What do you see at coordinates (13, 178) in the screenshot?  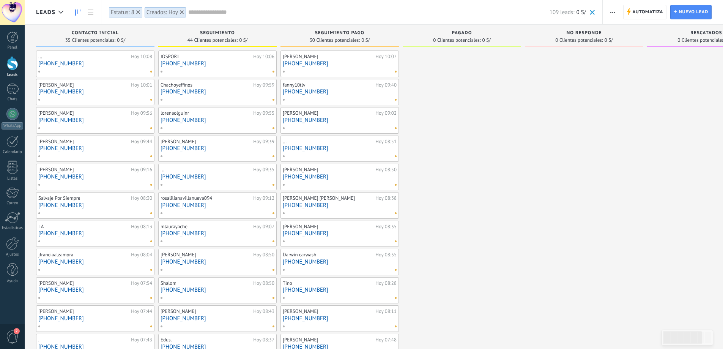 I see `div: Listas` at bounding box center [13, 178].